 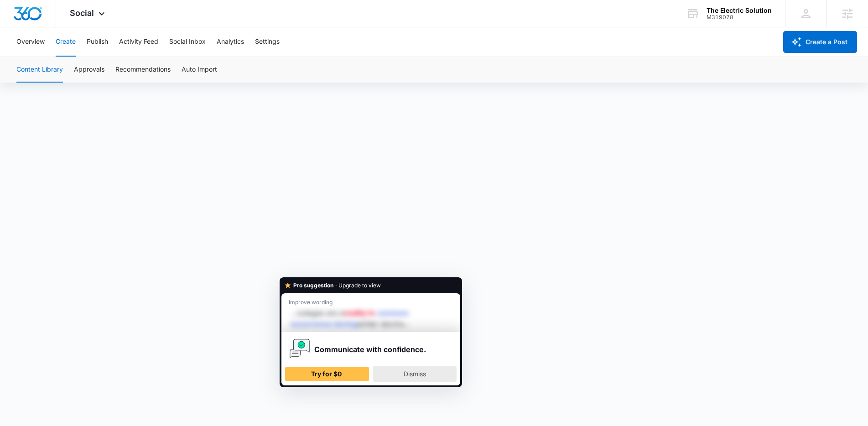 What do you see at coordinates (31, 42) in the screenshot?
I see `button: Overview` at bounding box center [31, 42].